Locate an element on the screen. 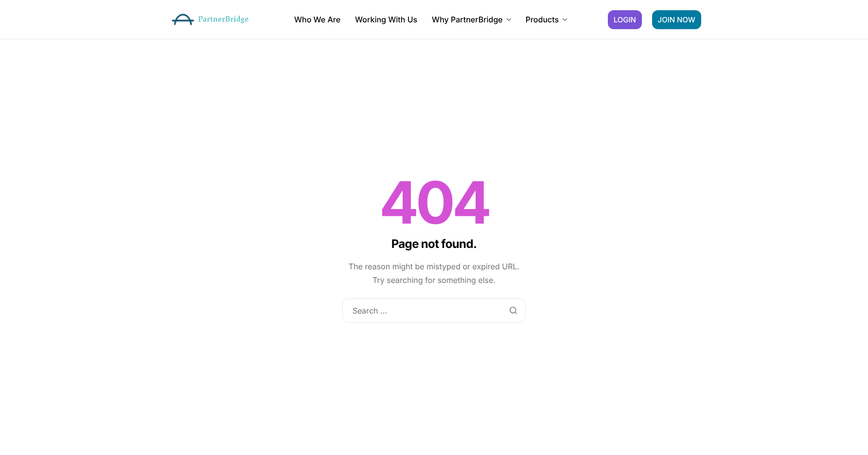  a: Working With Us is located at coordinates (386, 20).